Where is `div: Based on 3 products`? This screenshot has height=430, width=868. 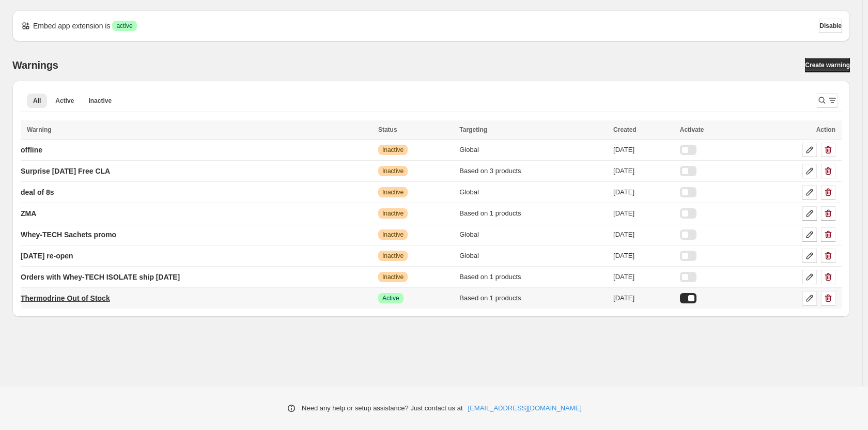 div: Based on 3 products is located at coordinates (533, 171).